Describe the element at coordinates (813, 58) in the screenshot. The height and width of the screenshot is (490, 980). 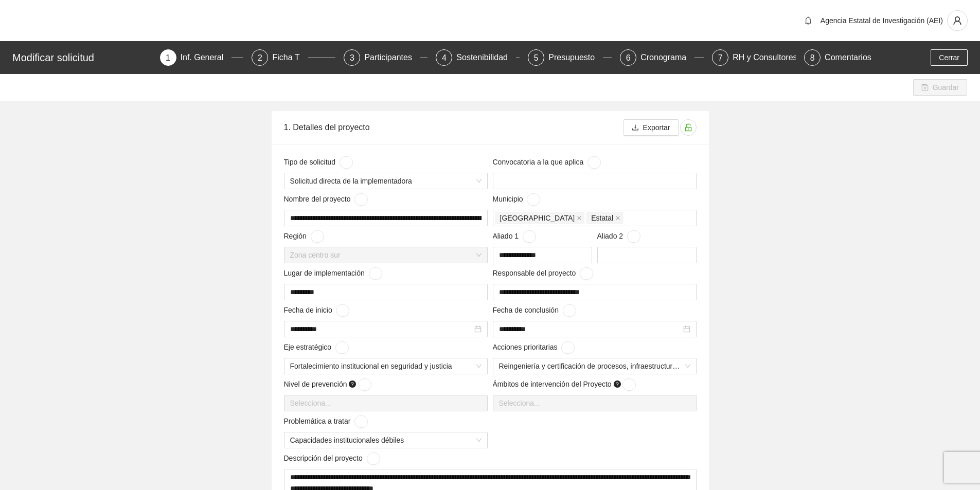
I see `span: 8` at that location.